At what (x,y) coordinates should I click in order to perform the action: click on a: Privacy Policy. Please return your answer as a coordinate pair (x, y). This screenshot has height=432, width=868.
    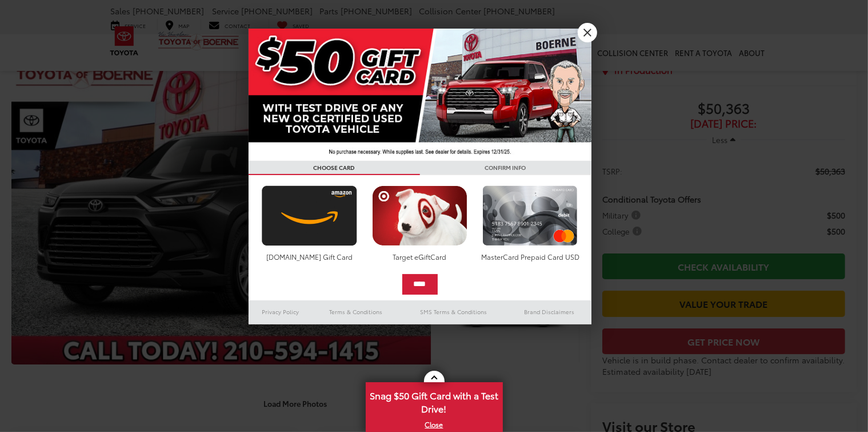
    Looking at the image, I should click on (280, 311).